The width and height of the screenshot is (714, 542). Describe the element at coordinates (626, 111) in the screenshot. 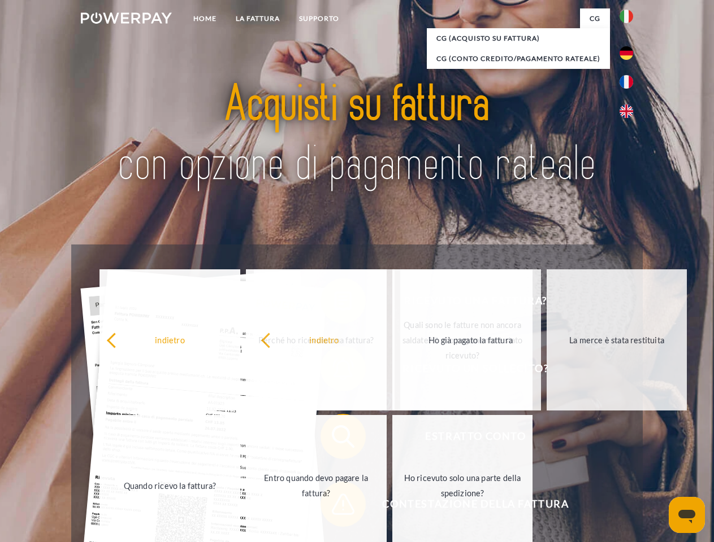

I see `img: en` at that location.